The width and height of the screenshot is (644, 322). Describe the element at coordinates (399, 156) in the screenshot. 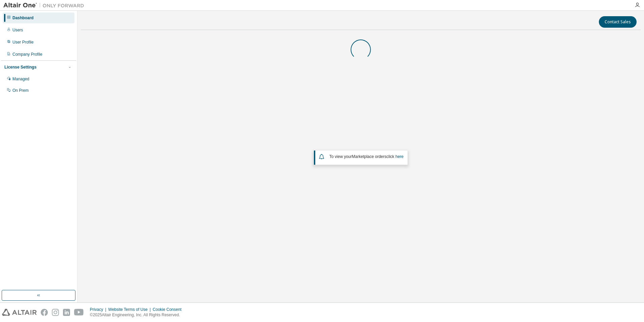

I see `a: here` at that location.